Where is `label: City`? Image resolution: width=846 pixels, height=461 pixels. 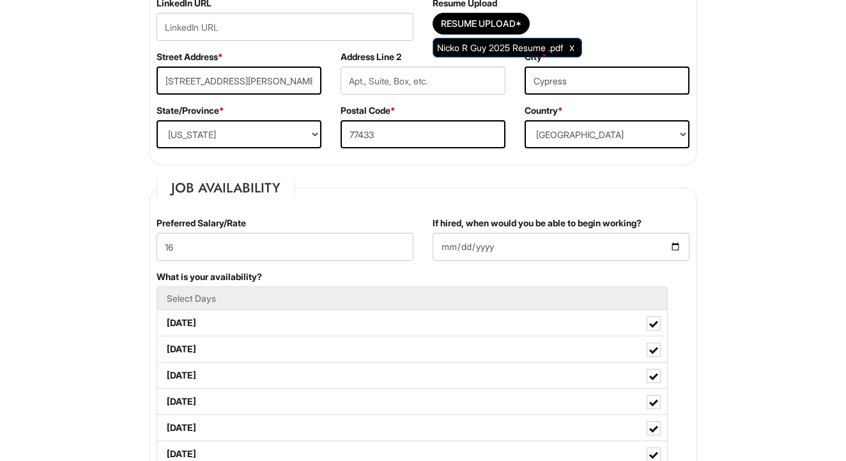
label: City is located at coordinates (536, 57).